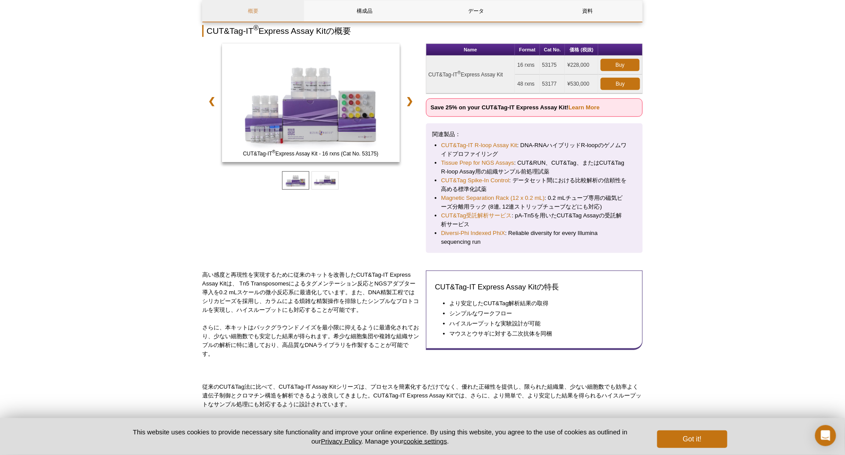 This screenshot has height=455, width=845. I want to click on li: : 0.2 mLチューブ専用の磁気ビーズ分離用ラック (8連, 12連ストリップチューブなどにも対応), so click(535, 202).